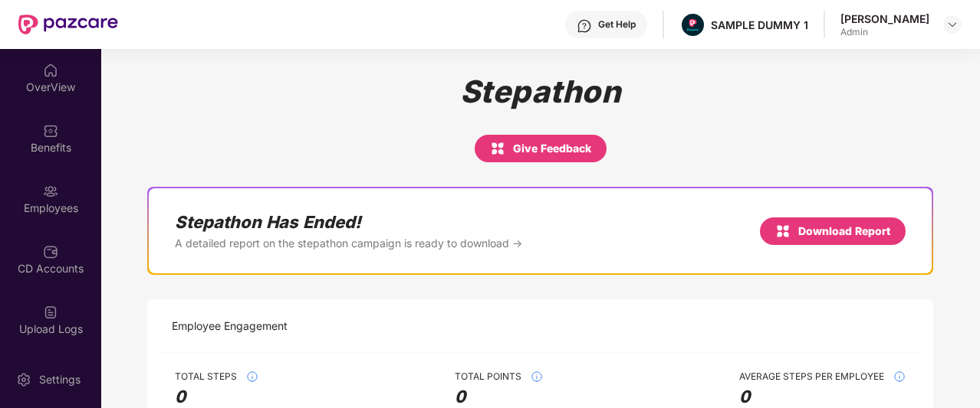  I want to click on span: Total Points, so click(488, 377).